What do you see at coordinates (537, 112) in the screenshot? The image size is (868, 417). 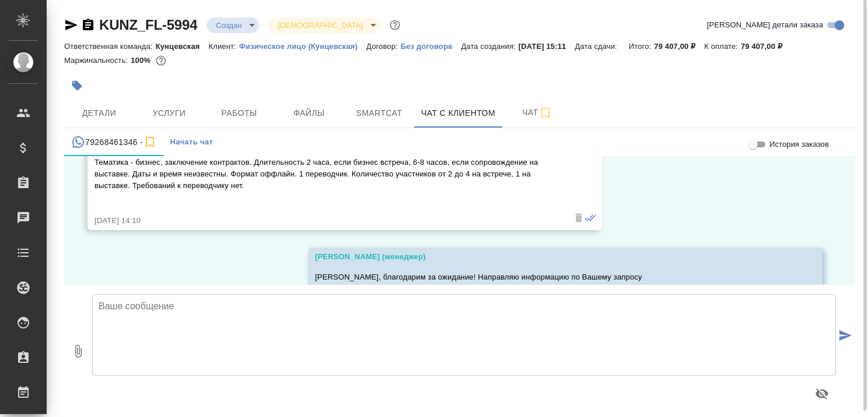 I see `span: Чат` at bounding box center [537, 112].